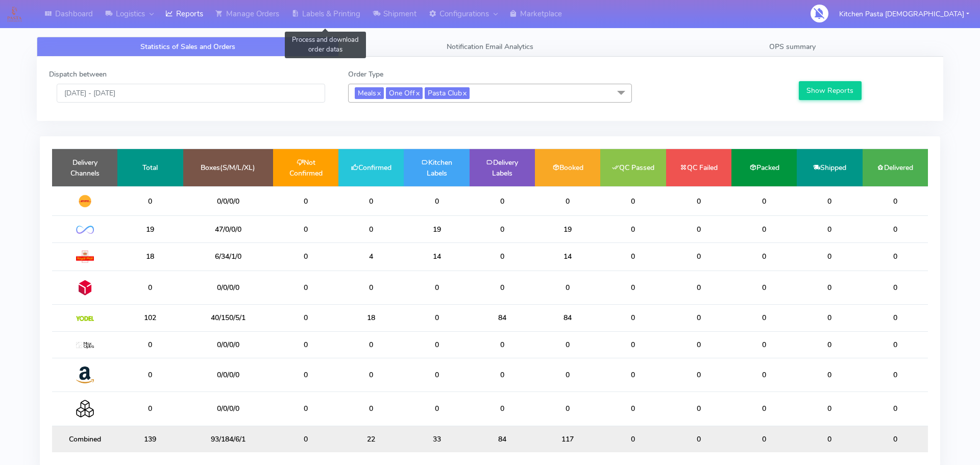 This screenshot has height=465, width=980. Describe the element at coordinates (568, 318) in the screenshot. I see `td: 84` at that location.